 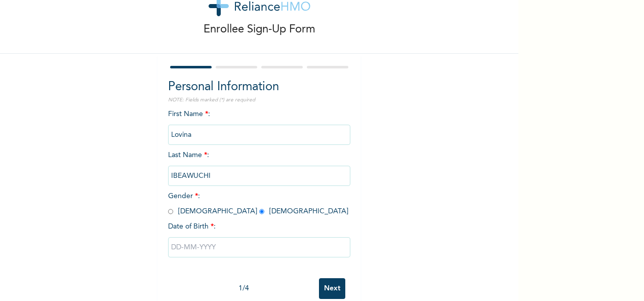 I want to click on div: 1 / 4, so click(x=244, y=288).